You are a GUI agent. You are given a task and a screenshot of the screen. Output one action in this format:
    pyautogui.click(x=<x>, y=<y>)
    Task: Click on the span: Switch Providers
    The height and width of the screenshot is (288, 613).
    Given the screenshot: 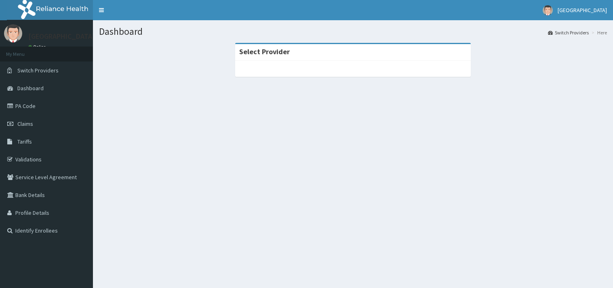 What is the action you would take?
    pyautogui.click(x=38, y=70)
    